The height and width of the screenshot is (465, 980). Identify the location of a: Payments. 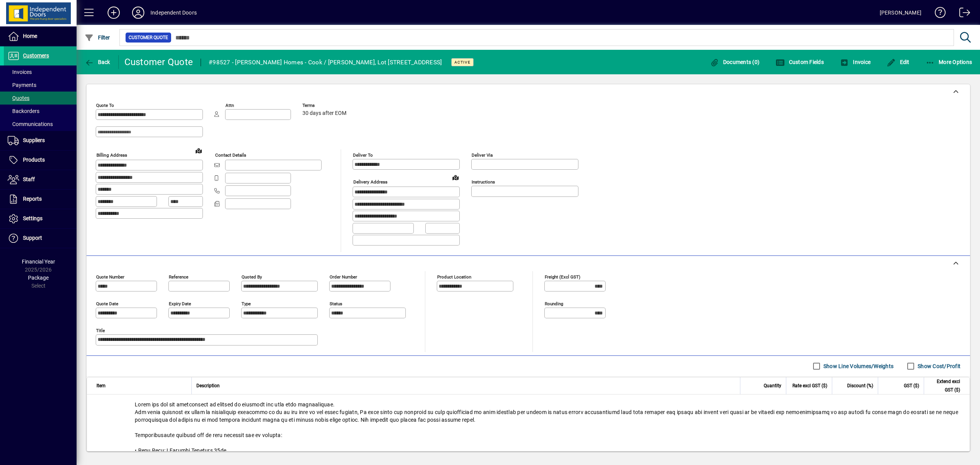
(40, 85).